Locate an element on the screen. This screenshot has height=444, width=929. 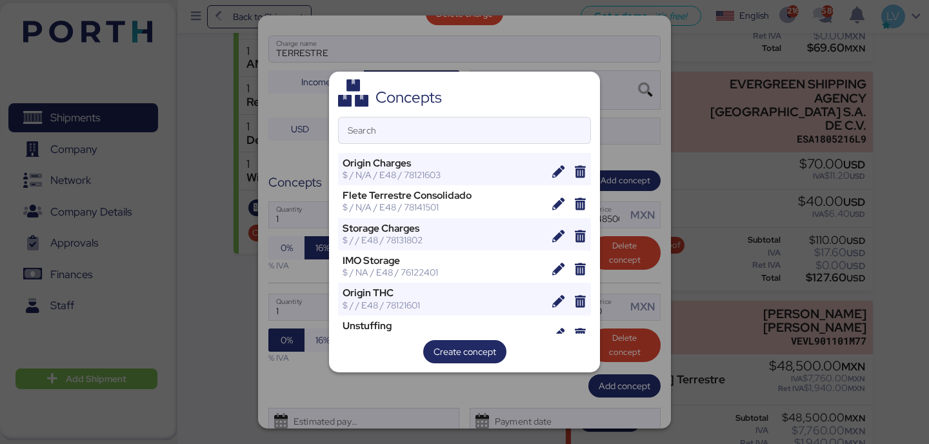
div: $ / NA / E48 / 76122401 is located at coordinates (443, 272).